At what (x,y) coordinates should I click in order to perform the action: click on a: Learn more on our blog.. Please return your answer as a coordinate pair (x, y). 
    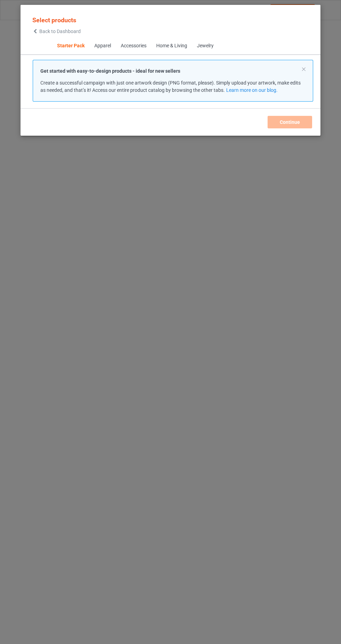
    Looking at the image, I should click on (251, 90).